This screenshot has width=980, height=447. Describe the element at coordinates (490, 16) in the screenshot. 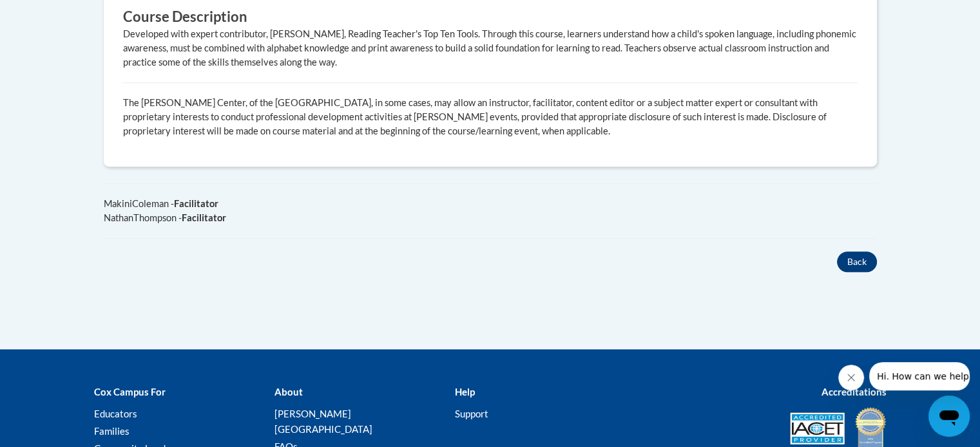

I see `h3: Course Description` at that location.